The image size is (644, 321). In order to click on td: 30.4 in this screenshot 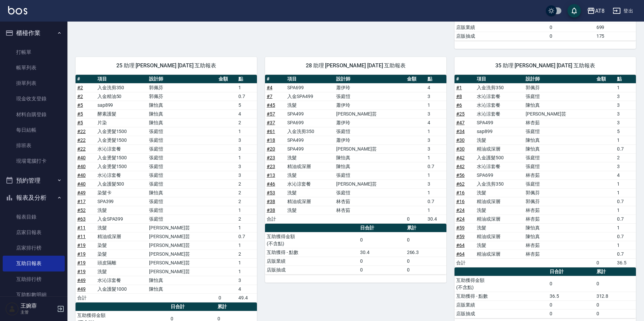, I will do `click(436, 219)`.